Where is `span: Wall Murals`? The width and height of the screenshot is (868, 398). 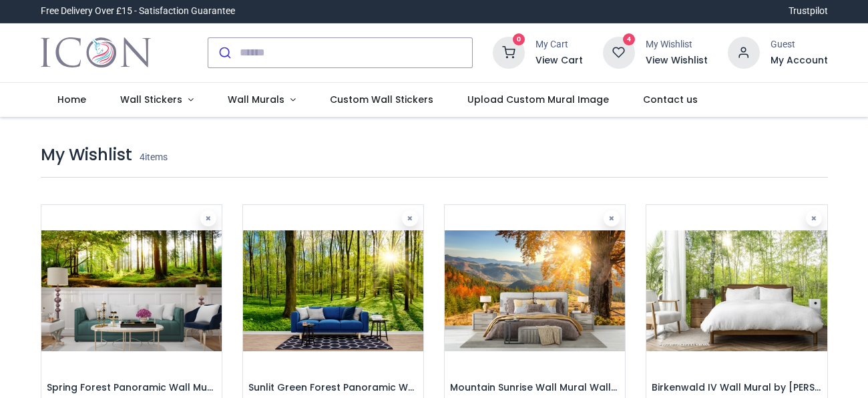
span: Wall Murals is located at coordinates (255, 100).